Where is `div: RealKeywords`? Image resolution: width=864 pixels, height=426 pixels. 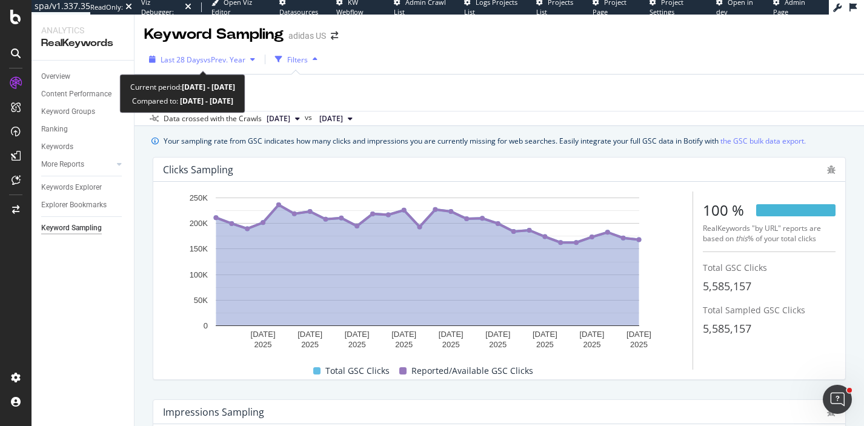 div: RealKeywords is located at coordinates (82, 43).